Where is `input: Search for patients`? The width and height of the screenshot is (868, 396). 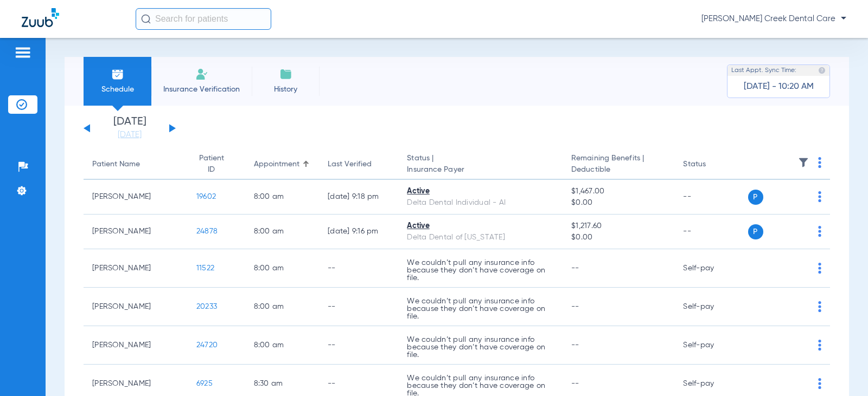 input: Search for patients is located at coordinates (204, 19).